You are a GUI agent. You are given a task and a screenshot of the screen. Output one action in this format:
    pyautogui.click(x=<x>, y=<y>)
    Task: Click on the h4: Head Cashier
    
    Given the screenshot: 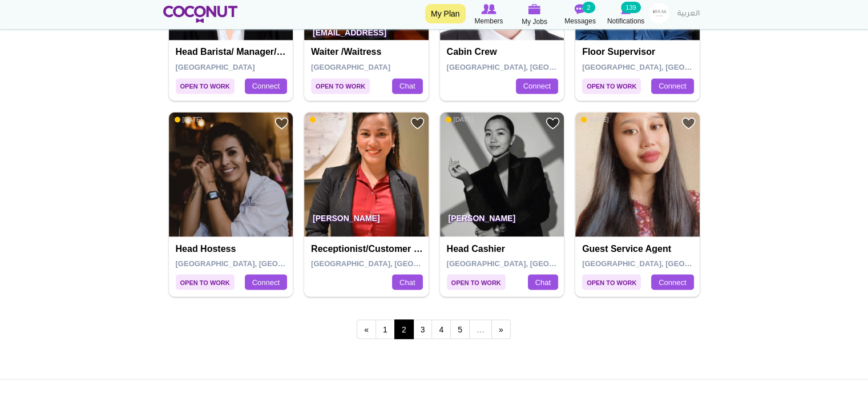 What is the action you would take?
    pyautogui.click(x=504, y=248)
    